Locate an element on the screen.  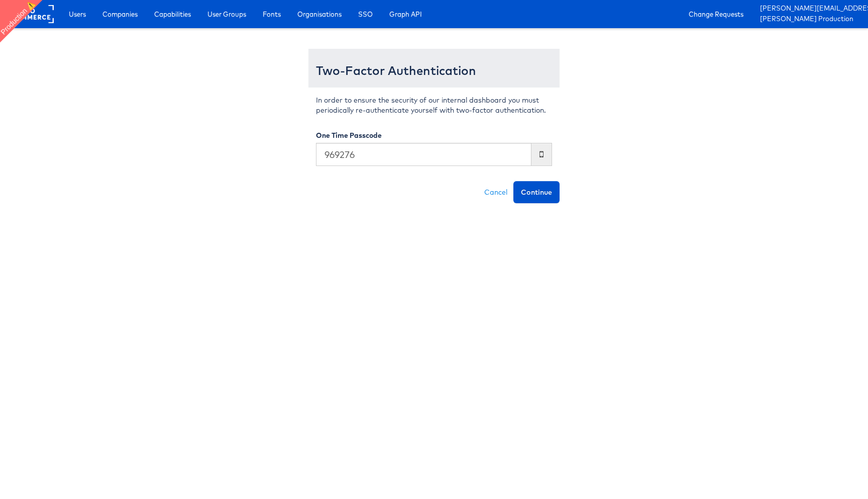
a: Organisations is located at coordinates (319, 14).